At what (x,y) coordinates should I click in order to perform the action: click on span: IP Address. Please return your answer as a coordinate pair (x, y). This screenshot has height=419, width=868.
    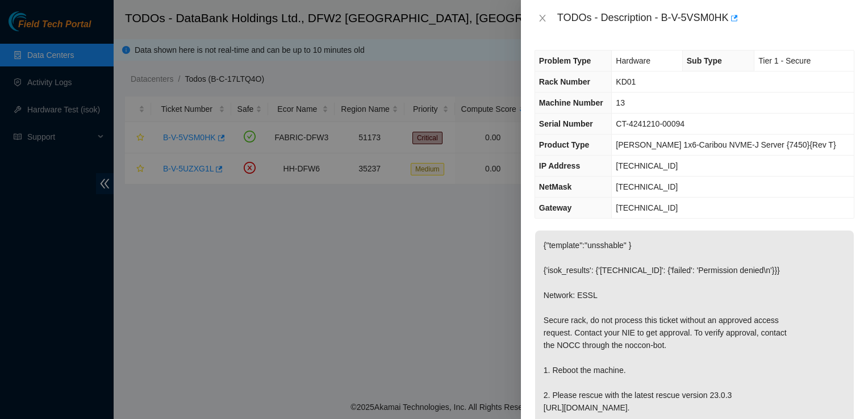
    Looking at the image, I should click on (560, 166).